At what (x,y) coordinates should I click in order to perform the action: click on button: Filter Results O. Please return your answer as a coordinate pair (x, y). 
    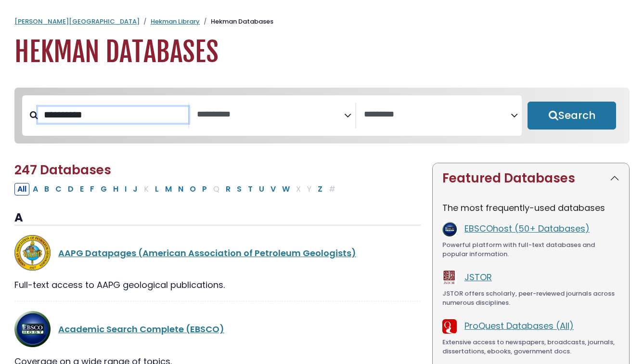
    Looking at the image, I should click on (193, 189).